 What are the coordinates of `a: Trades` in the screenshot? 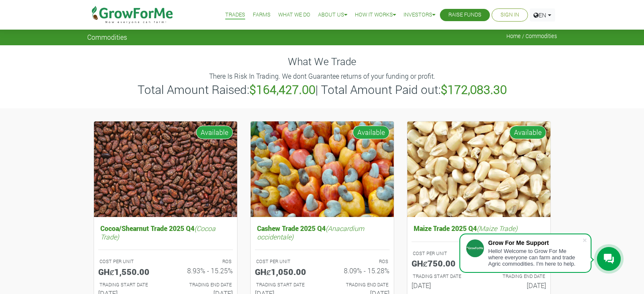 It's located at (235, 15).